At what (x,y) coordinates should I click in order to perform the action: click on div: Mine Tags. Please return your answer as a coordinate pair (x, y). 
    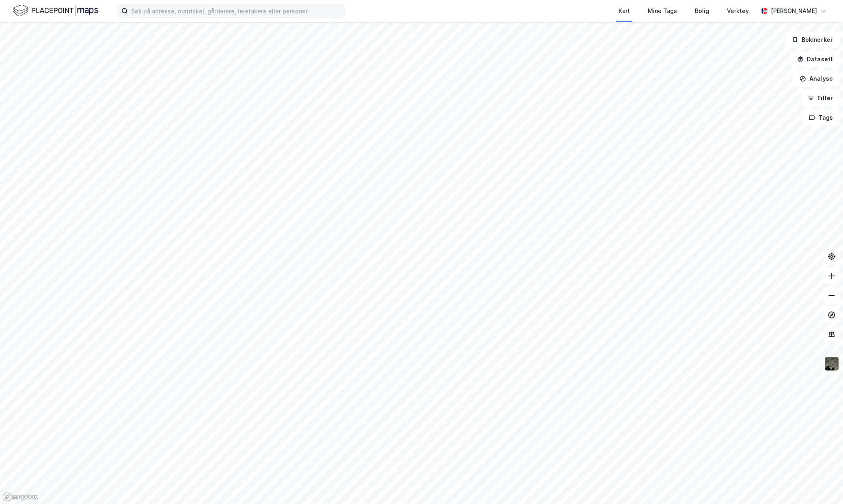
    Looking at the image, I should click on (663, 11).